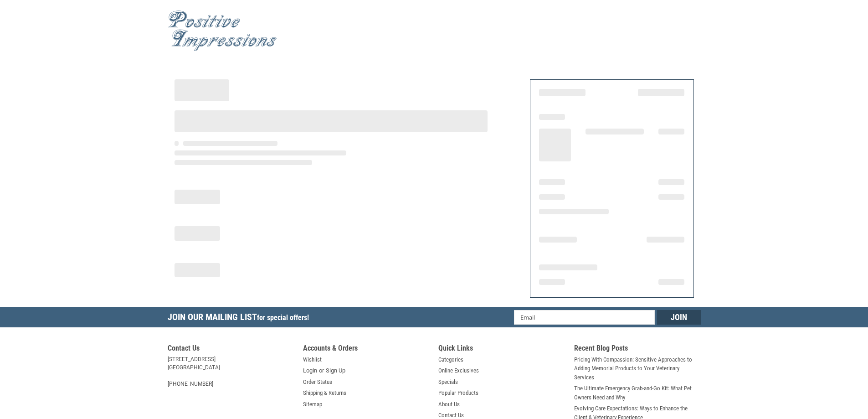  What do you see at coordinates (325, 393) in the screenshot?
I see `a: Shipping & Returns` at bounding box center [325, 393].